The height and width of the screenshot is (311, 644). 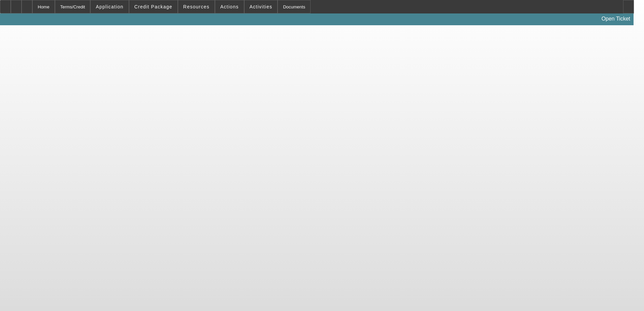 I want to click on span: Resources, so click(x=196, y=7).